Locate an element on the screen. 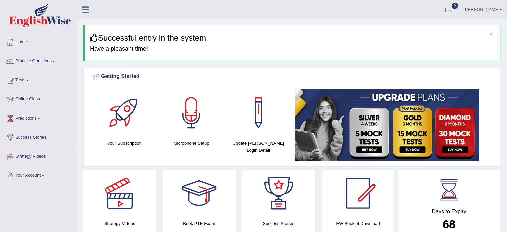 This screenshot has width=507, height=232. div: Getting Started is located at coordinates (292, 77).